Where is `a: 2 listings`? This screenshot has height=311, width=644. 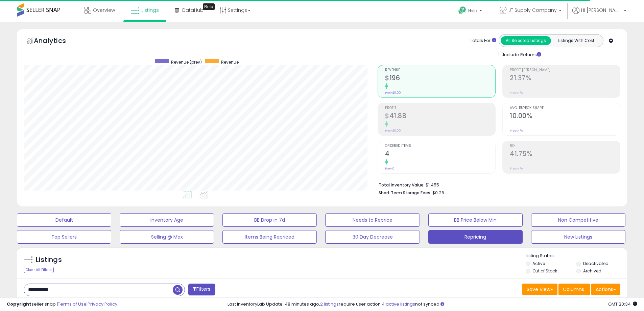
a: 2 listings is located at coordinates (330, 304).